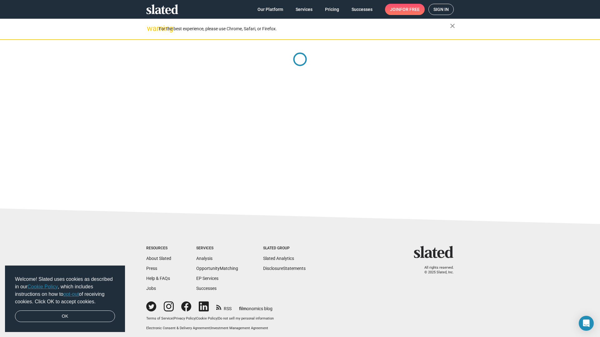  I want to click on a: Slated Analytics, so click(278, 259).